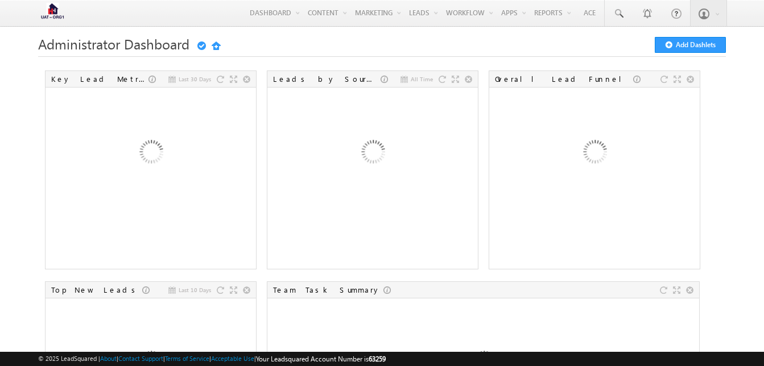 This screenshot has width=764, height=366. What do you see at coordinates (690, 45) in the screenshot?
I see `button: Add Dashlets` at bounding box center [690, 45].